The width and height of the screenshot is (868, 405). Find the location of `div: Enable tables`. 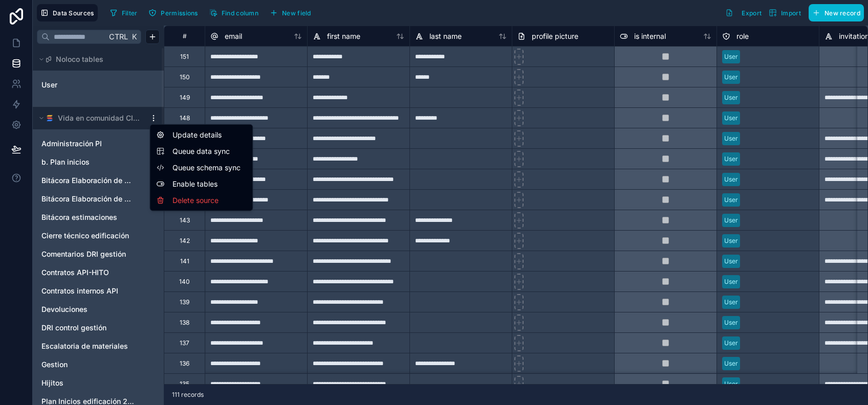

div: Enable tables is located at coordinates (201, 184).